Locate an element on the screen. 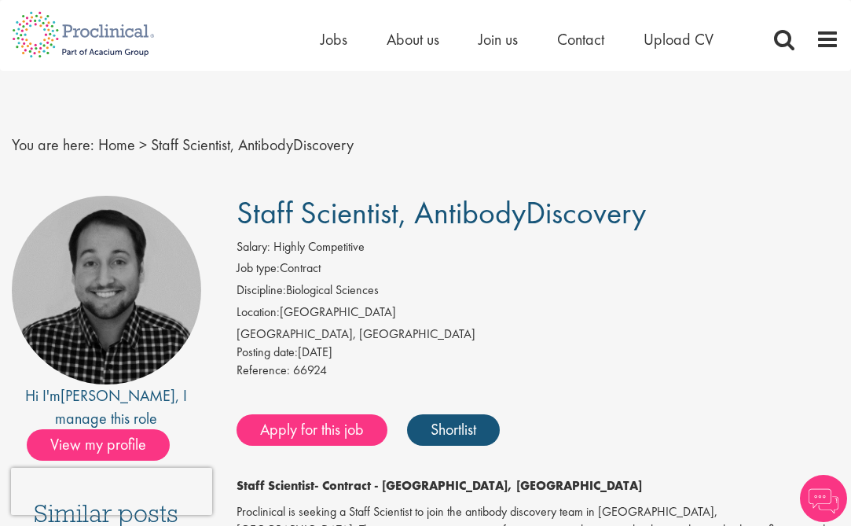 This screenshot has width=851, height=526. span: Join us is located at coordinates (498, 39).